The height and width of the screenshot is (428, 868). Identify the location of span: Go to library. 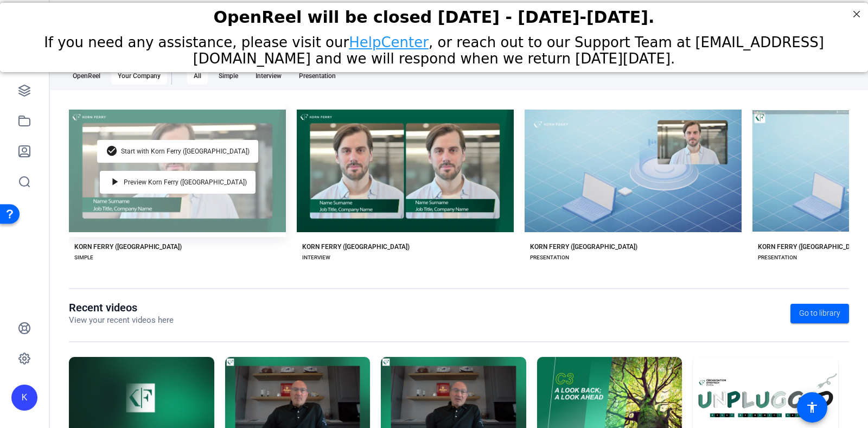
(820, 313).